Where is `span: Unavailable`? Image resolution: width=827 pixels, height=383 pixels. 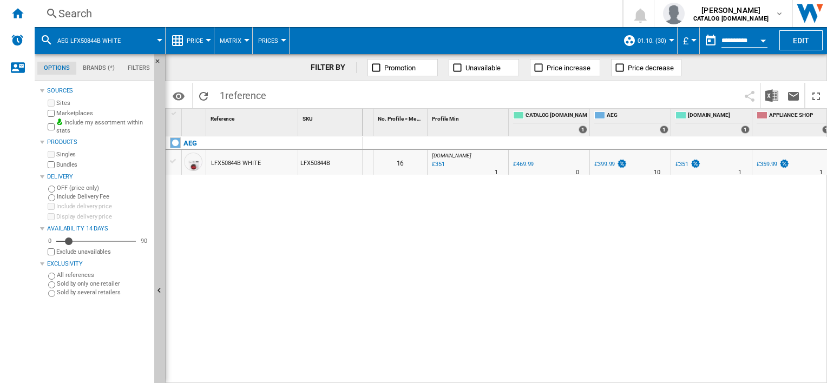
span: Unavailable is located at coordinates (483, 68).